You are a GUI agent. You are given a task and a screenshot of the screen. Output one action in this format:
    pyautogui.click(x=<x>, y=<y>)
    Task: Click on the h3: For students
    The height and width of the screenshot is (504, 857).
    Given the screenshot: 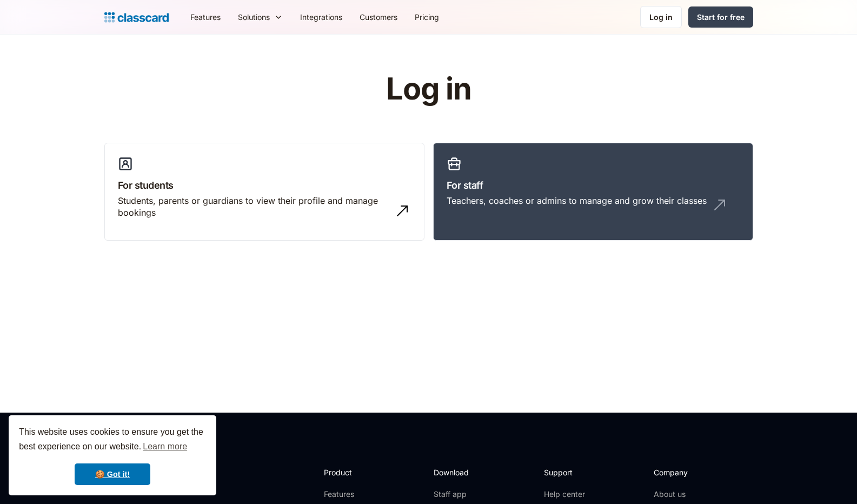 What is the action you would take?
    pyautogui.click(x=264, y=184)
    